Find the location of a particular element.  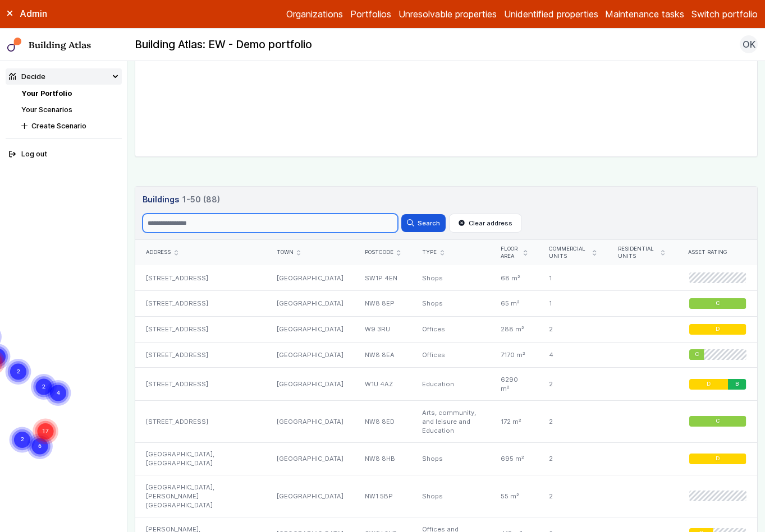

button: OK is located at coordinates (749, 44).